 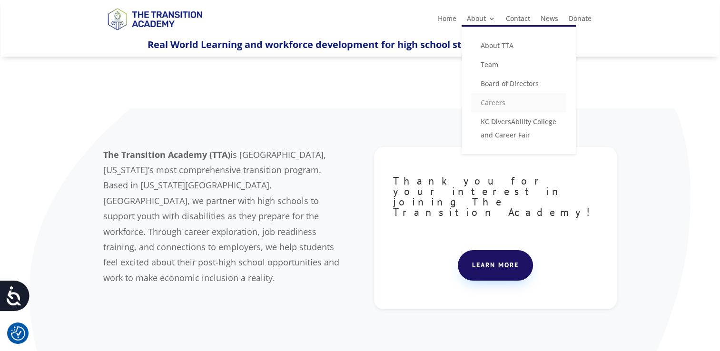 I want to click on a: Home, so click(x=447, y=20).